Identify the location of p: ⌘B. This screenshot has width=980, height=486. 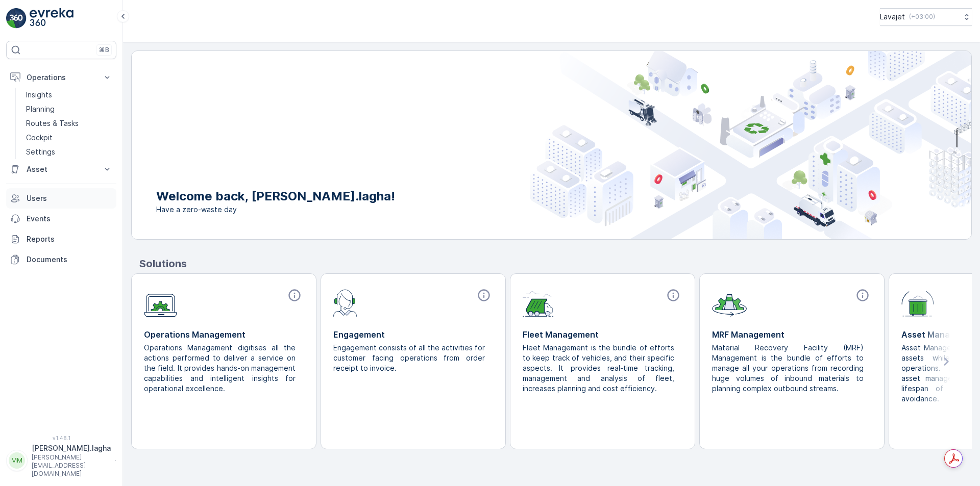
(104, 50).